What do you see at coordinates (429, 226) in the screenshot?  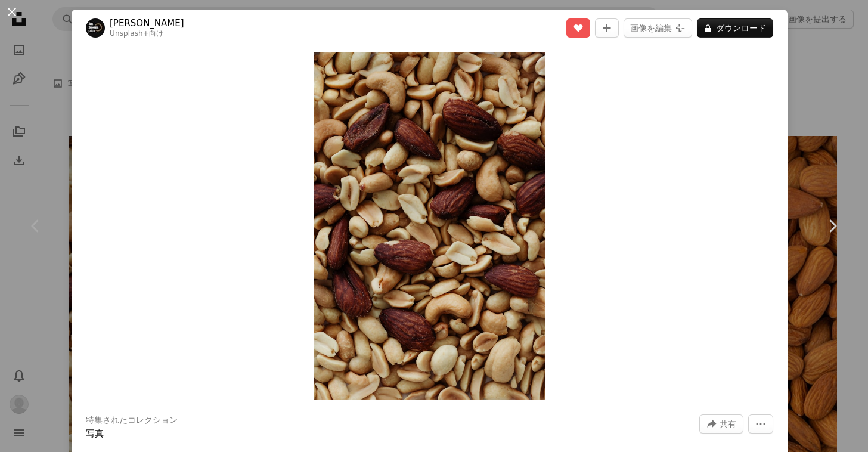 I see `button: この画像でズームインする` at bounding box center [429, 226].